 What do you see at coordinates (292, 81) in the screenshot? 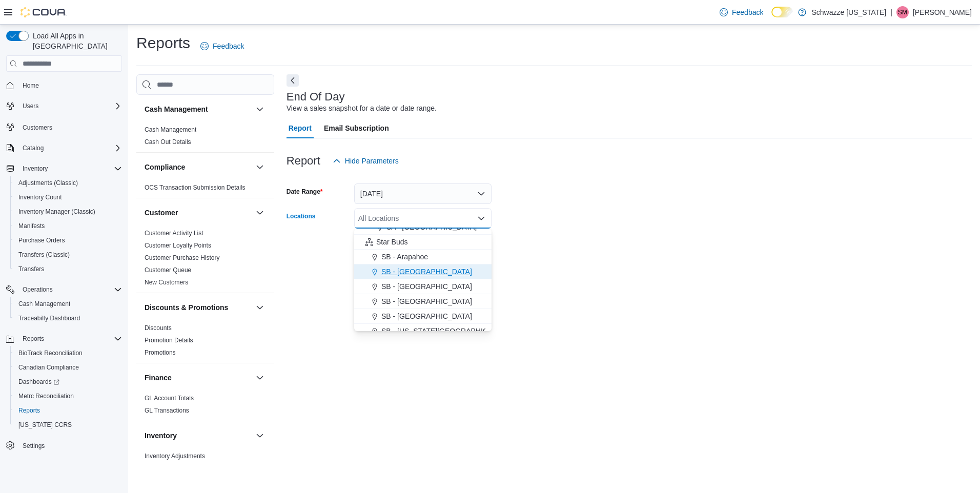
I see `button: Next` at bounding box center [292, 81].